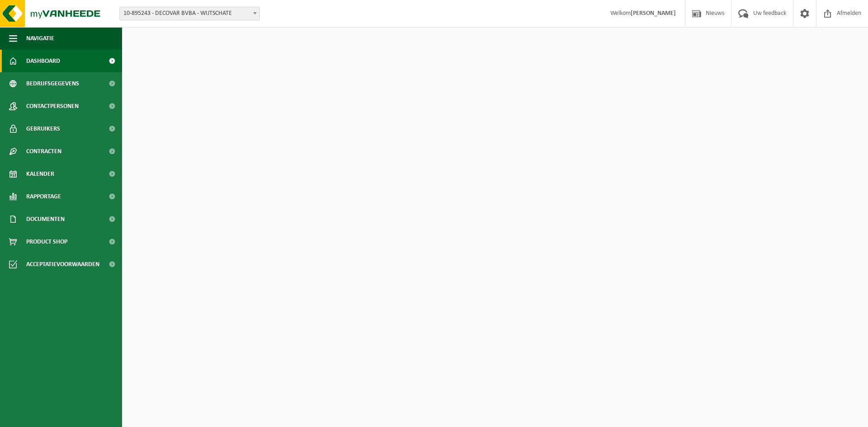 Image resolution: width=868 pixels, height=427 pixels. Describe the element at coordinates (52, 84) in the screenshot. I see `span: Bedrijfsgegevens` at that location.